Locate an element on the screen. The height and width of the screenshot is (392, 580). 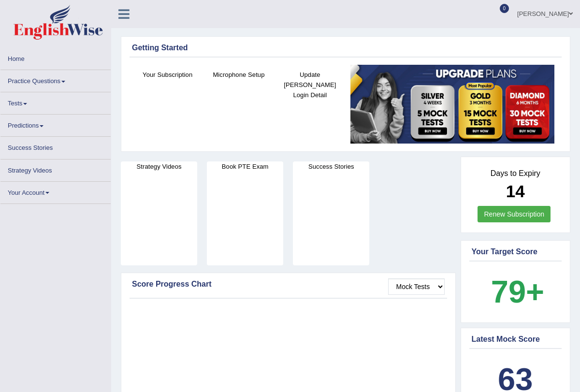
h4: Microphone Setup is located at coordinates (238, 75).